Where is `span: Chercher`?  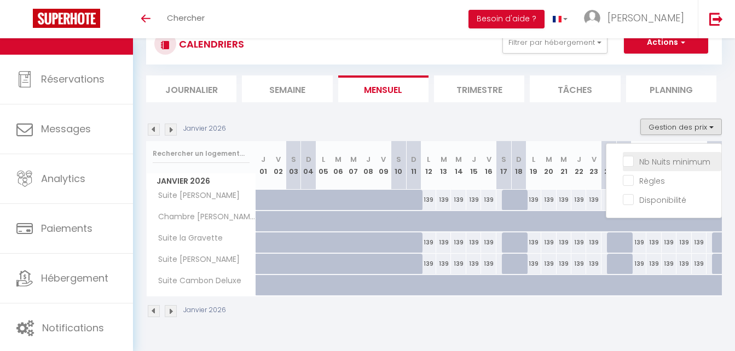 span: Chercher is located at coordinates (185, 18).